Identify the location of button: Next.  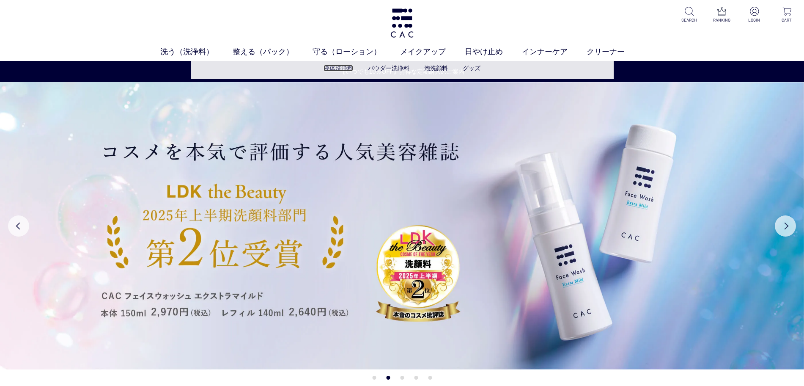
(785, 226).